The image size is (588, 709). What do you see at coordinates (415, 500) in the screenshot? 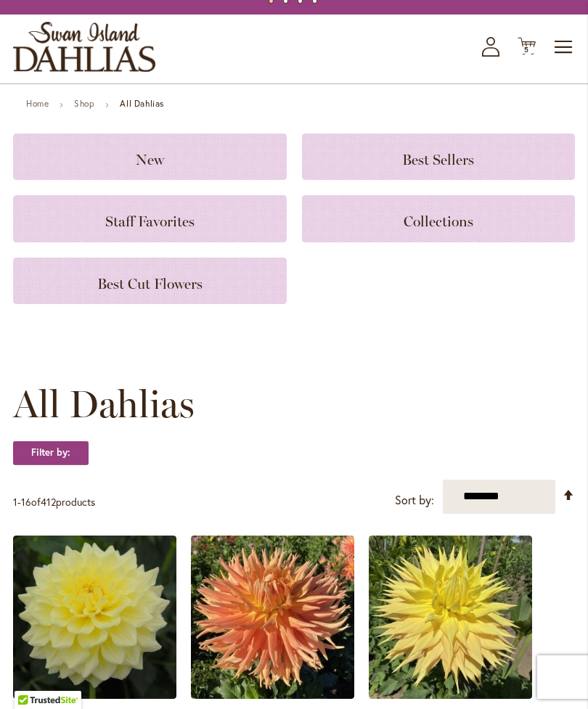
I see `label: Sort by:` at bounding box center [415, 500].